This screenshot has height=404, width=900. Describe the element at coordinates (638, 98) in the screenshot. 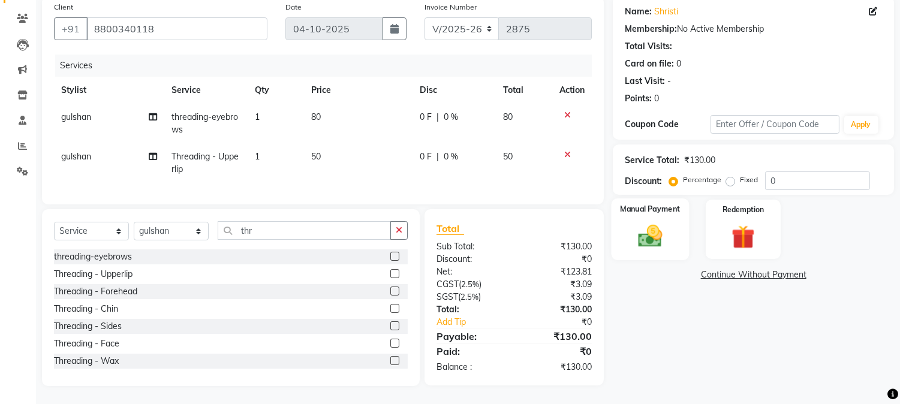

I see `div: Points:` at that location.